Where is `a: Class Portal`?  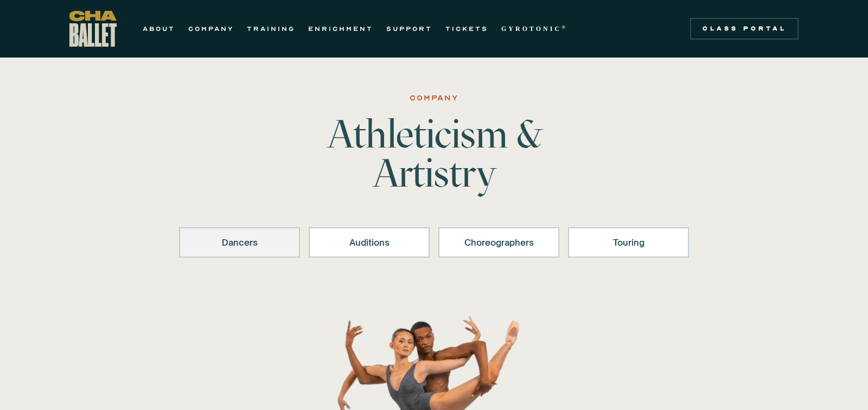 a: Class Portal is located at coordinates (744, 29).